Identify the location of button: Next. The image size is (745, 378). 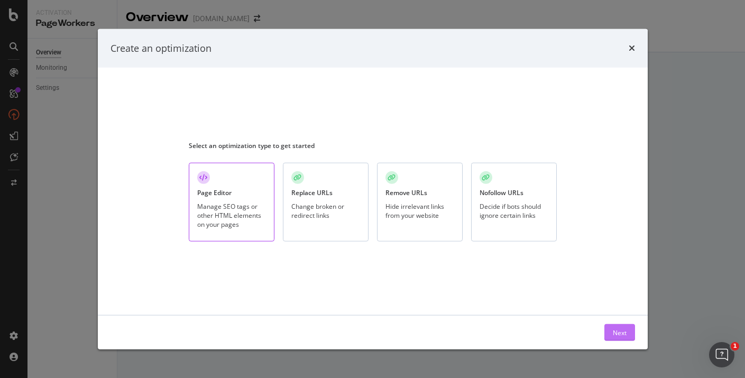
(620, 333).